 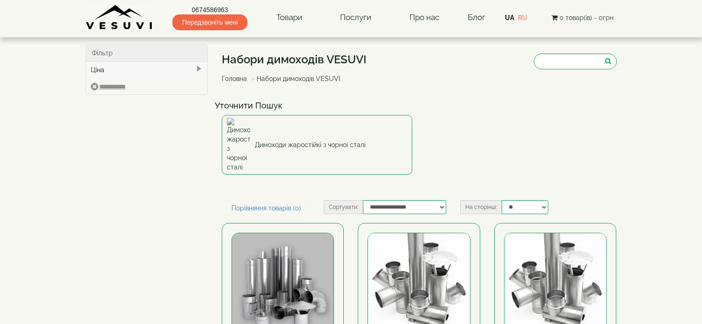 What do you see at coordinates (510, 18) in the screenshot?
I see `a: UA` at bounding box center [510, 18].